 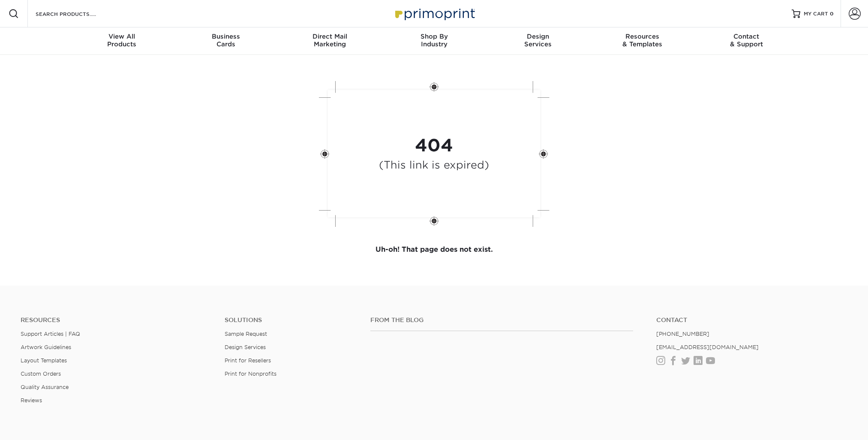 What do you see at coordinates (751, 320) in the screenshot?
I see `a: Contact` at bounding box center [751, 320].